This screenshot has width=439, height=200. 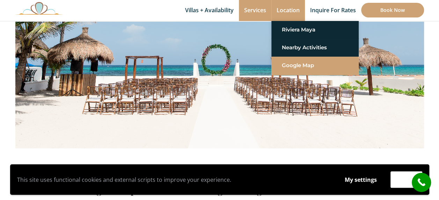 What do you see at coordinates (39, 8) in the screenshot?
I see `img: Awesome Logo` at bounding box center [39, 8].